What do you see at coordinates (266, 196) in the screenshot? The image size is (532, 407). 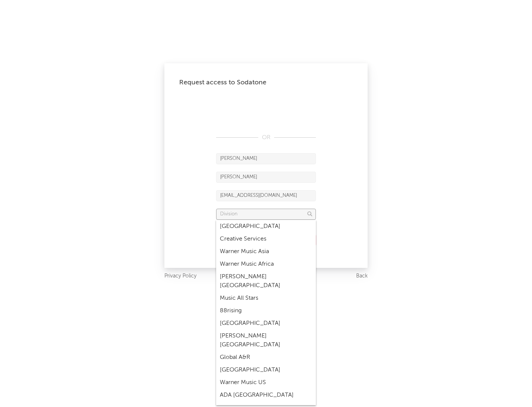 I see `input: Email` at bounding box center [266, 196].